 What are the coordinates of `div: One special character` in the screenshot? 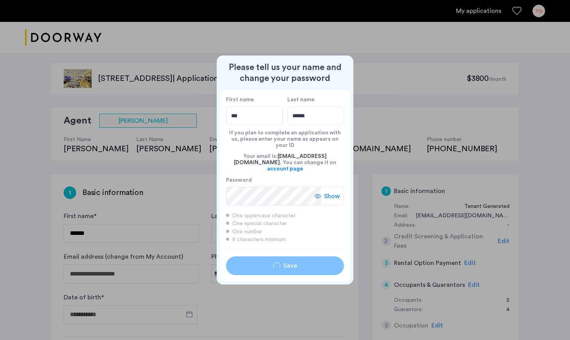 It's located at (285, 223).